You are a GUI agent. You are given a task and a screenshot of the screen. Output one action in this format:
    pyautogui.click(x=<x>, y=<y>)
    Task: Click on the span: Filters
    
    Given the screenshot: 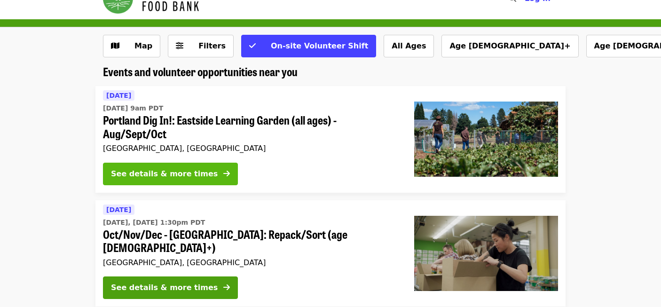 What is the action you would take?
    pyautogui.click(x=212, y=46)
    